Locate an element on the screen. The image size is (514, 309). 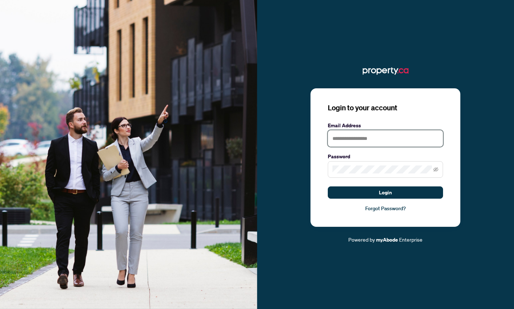
span: Enterprise is located at coordinates (410, 239).